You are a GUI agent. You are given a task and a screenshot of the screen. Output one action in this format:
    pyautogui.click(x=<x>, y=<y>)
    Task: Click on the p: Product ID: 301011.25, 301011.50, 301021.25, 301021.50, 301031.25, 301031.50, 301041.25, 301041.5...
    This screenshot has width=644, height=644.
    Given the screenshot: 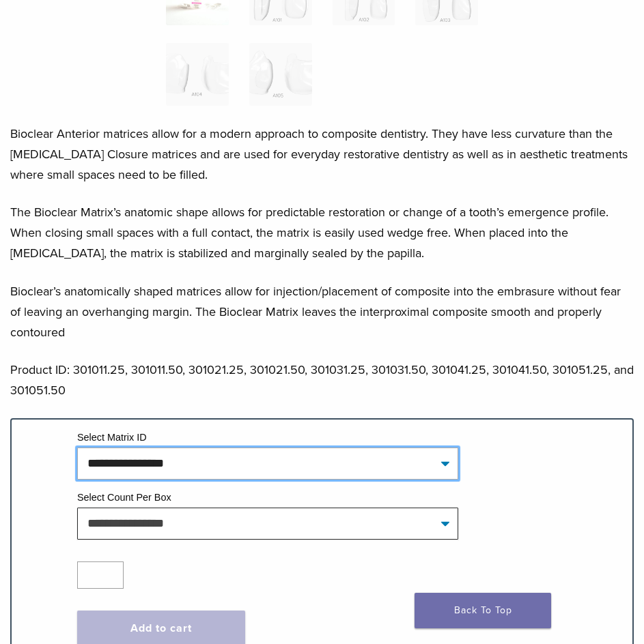 What is the action you would take?
    pyautogui.click(x=322, y=380)
    